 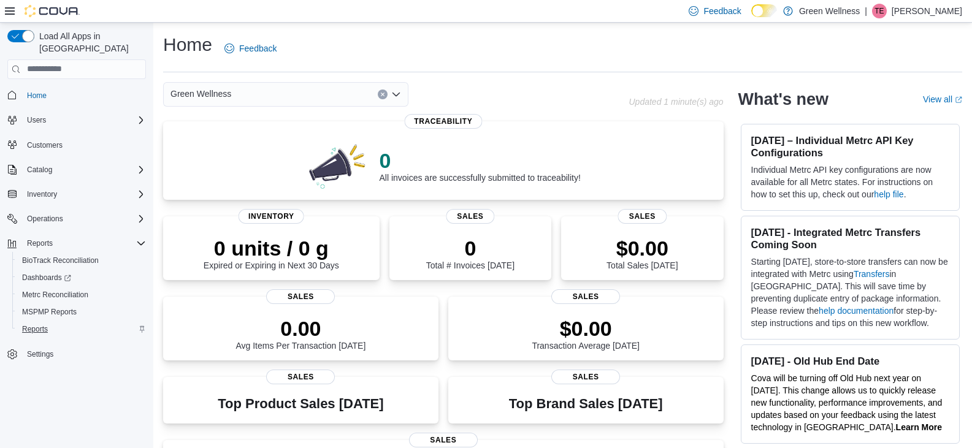 What do you see at coordinates (77, 95) in the screenshot?
I see `button: Home` at bounding box center [77, 95].